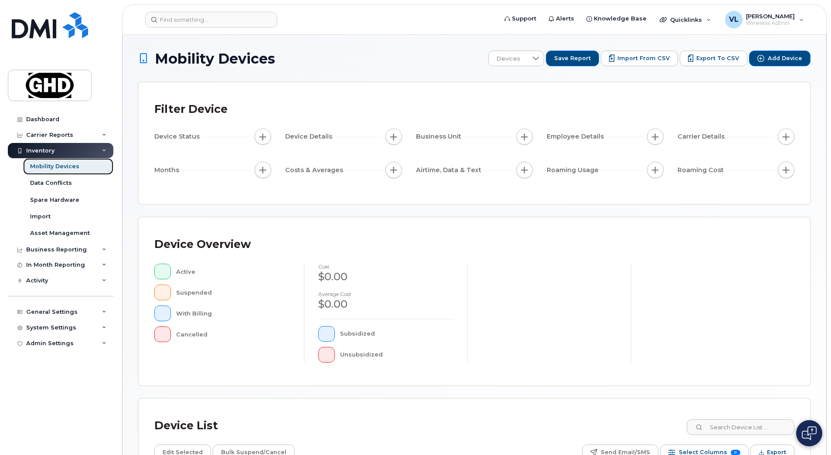 The width and height of the screenshot is (831, 455). Describe the element at coordinates (233, 272) in the screenshot. I see `div: Active` at that location.